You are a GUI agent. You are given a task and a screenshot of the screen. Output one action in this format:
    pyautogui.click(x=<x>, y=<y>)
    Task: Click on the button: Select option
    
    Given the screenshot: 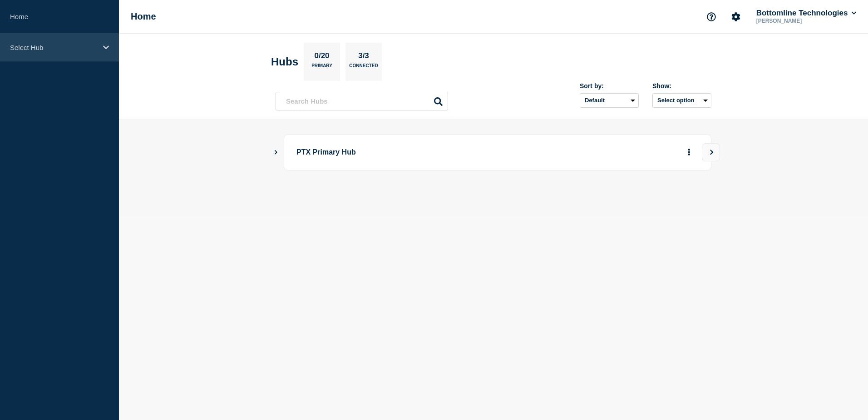 What is the action you would take?
    pyautogui.click(x=682, y=101)
    